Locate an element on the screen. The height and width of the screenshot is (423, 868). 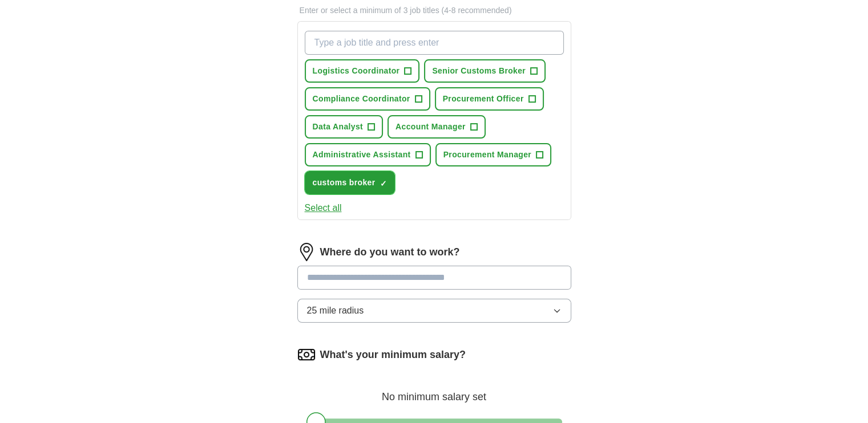
button: customs broker✓ is located at coordinates (350, 183).